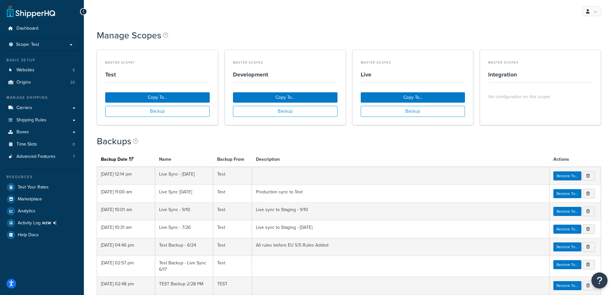 The image size is (614, 295). What do you see at coordinates (42, 211) in the screenshot?
I see `li: Analytics` at bounding box center [42, 211].